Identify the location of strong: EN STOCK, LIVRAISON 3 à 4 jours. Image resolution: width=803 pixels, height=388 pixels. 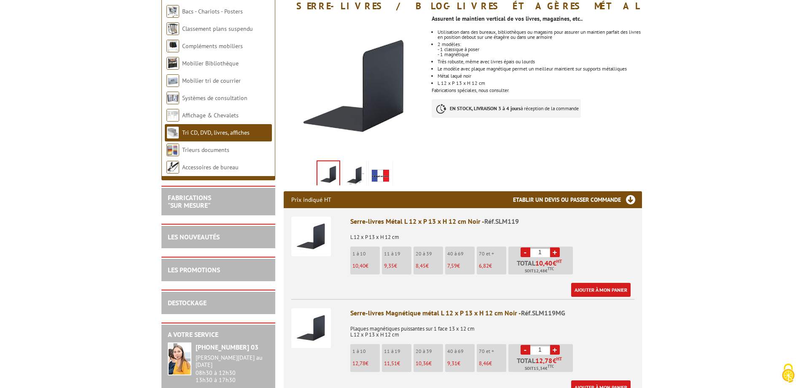
(485, 108).